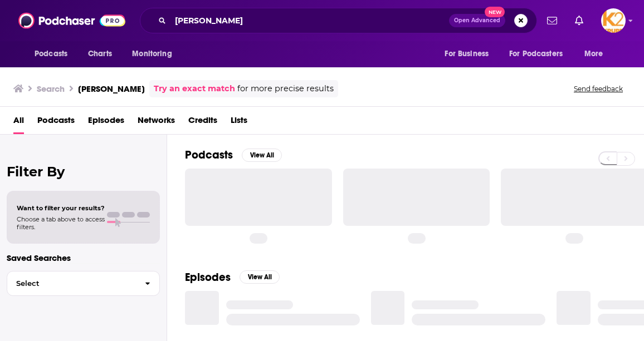  What do you see at coordinates (106, 122) in the screenshot?
I see `span: Episodes` at bounding box center [106, 122].